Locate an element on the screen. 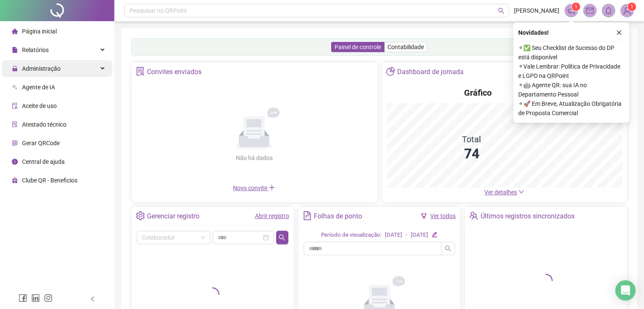 The image size is (644, 309). div: Convites enviados is located at coordinates (174, 72).